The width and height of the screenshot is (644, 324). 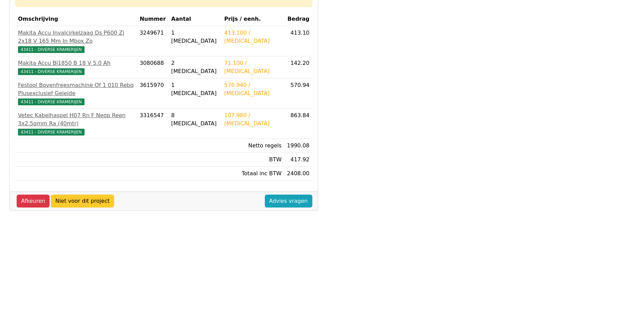 I want to click on td: 413.10, so click(x=298, y=41).